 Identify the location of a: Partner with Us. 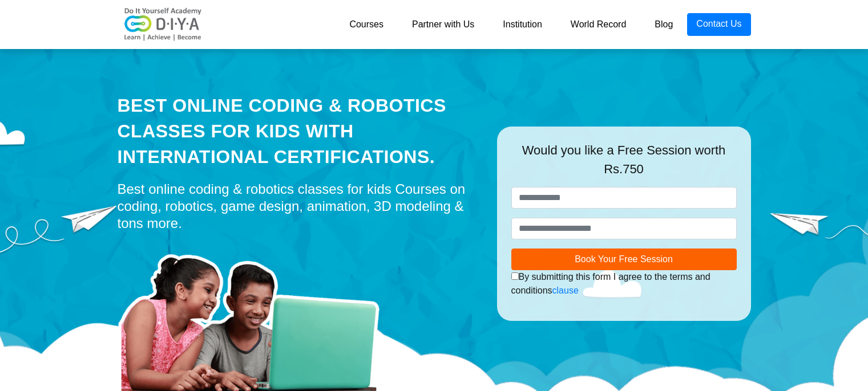
(443, 24).